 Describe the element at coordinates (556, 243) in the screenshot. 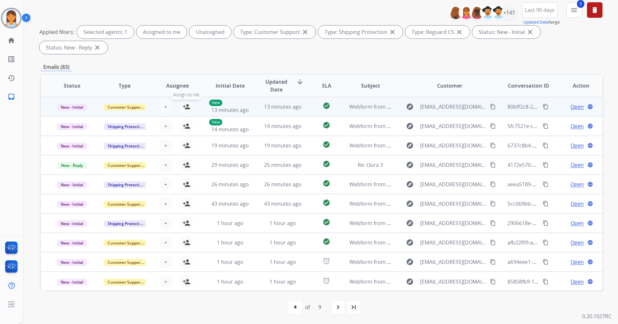

I see `span: afb22f09-a7dc-4d98-92b4-9f50cb273554` at that location.